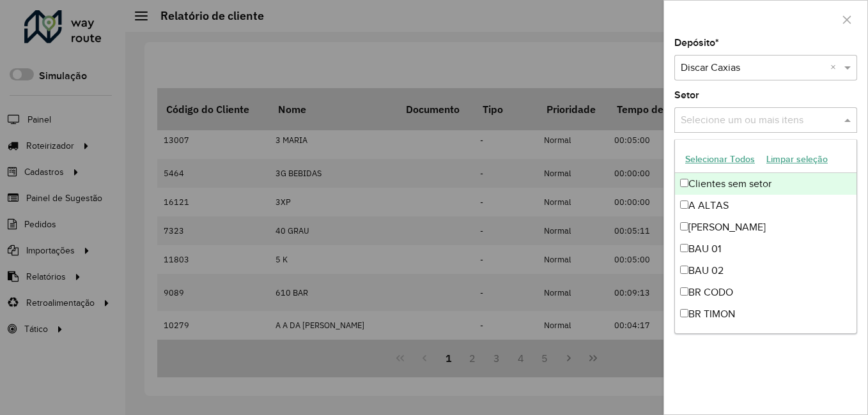 Image resolution: width=868 pixels, height=415 pixels. I want to click on div: BR CODO, so click(766, 292).